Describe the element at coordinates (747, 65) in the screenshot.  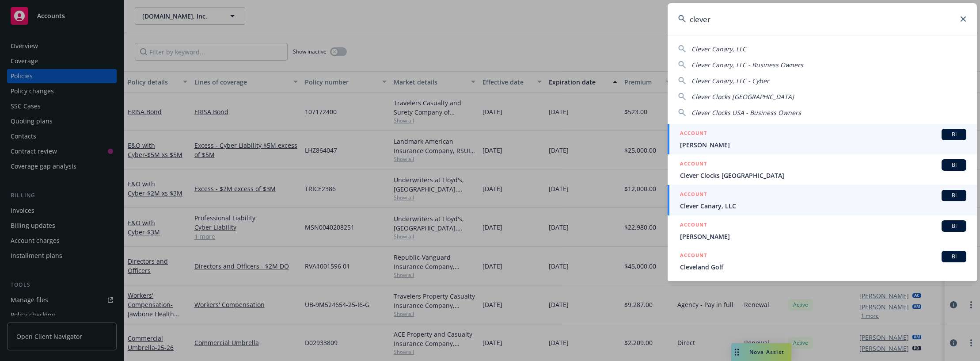
I see `span: Clever Canary, LLC - Business Owners` at that location.